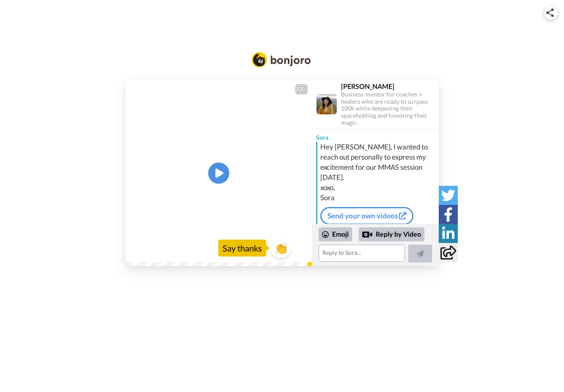 This screenshot has width=564, height=392. Describe the element at coordinates (300, 250) in the screenshot. I see `img: Full screen` at that location.